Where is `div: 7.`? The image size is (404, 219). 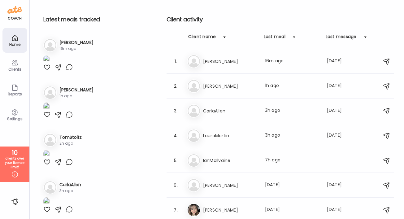
div: 7. is located at coordinates (176, 210).